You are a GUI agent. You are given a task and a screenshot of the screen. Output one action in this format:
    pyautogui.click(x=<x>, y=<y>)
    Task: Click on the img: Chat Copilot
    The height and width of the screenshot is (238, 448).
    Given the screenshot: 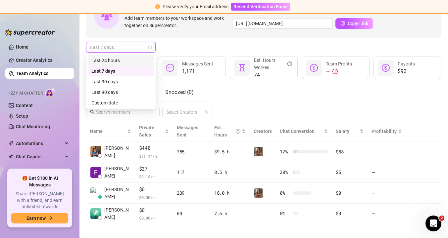 What is the action you would take?
    pyautogui.click(x=11, y=157)
    